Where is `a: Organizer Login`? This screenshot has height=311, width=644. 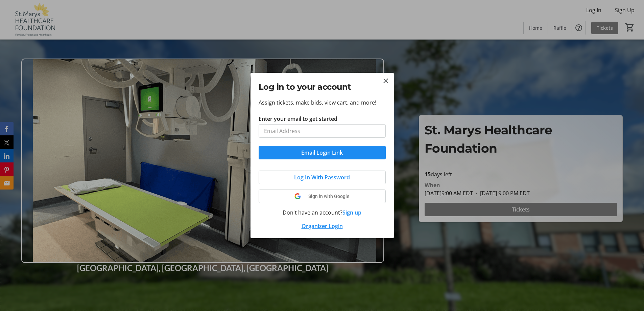 a: Organizer Login is located at coordinates (322, 226).